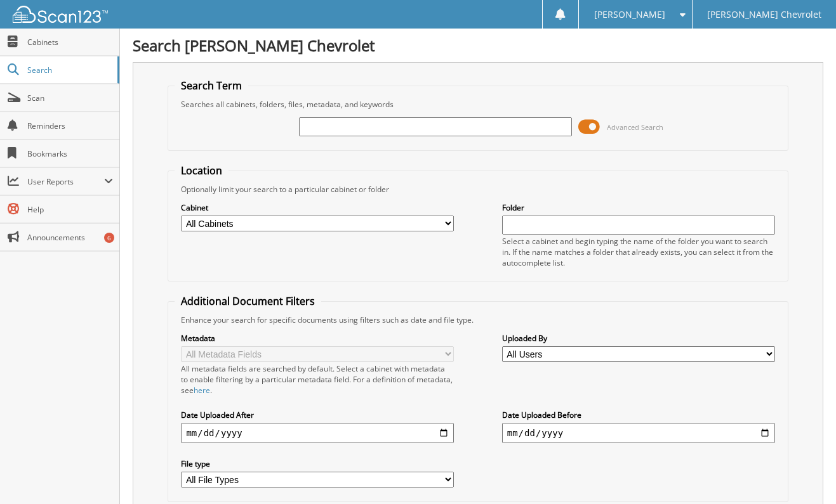  Describe the element at coordinates (69, 154) in the screenshot. I see `span: Bookmarks` at that location.